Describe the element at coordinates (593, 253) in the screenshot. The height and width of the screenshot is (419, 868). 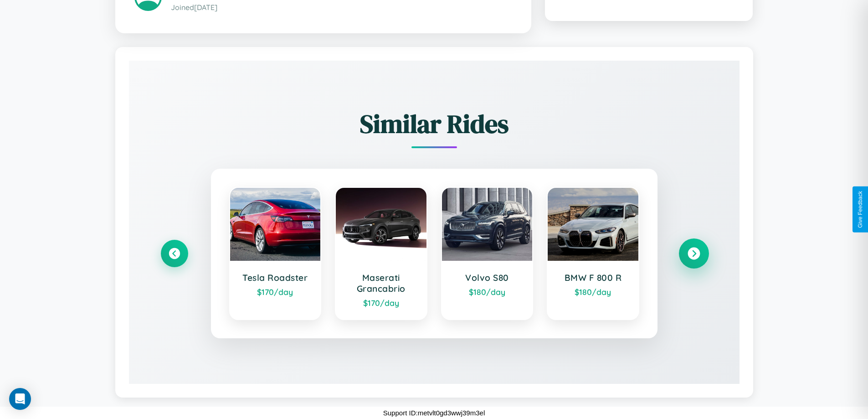
I see `a: BMW F 800 R$180/day` at that location.